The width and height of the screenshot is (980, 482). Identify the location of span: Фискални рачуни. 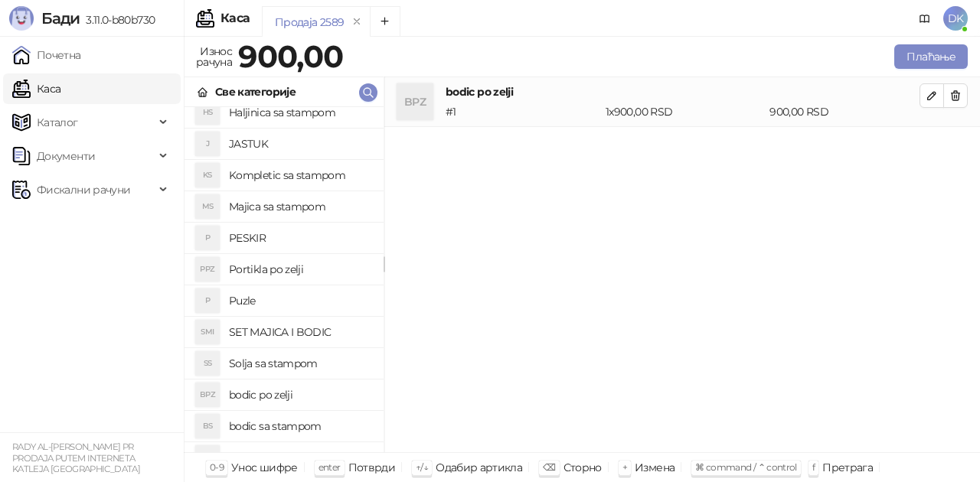
(83, 190).